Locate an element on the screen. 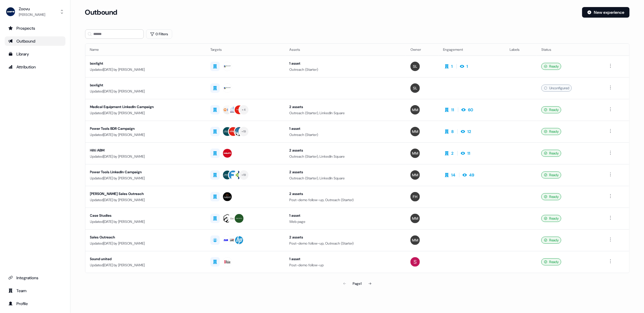 The height and width of the screenshot is (313, 644). div: Power Tools BDR Campaign is located at coordinates (145, 129).